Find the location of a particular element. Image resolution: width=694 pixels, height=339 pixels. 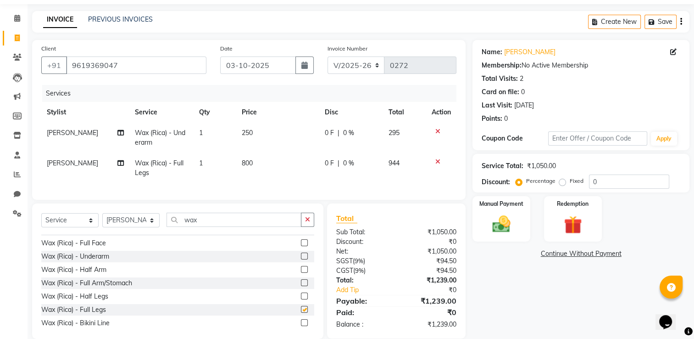

label: Client is located at coordinates (49, 49).